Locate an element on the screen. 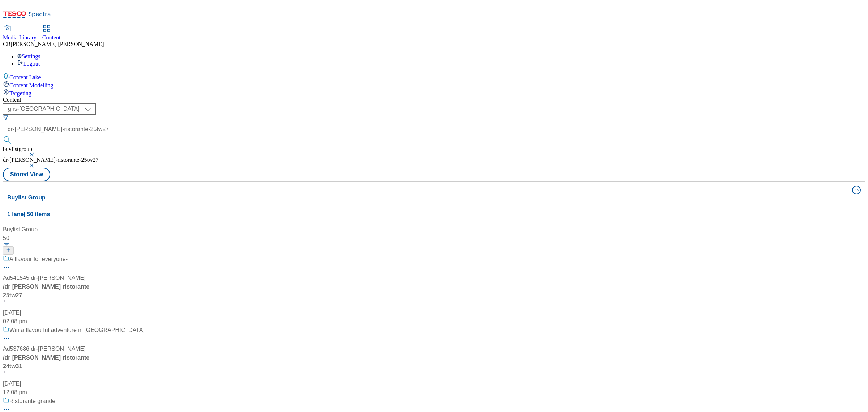  svg: Search Filters is located at coordinates (6, 118).